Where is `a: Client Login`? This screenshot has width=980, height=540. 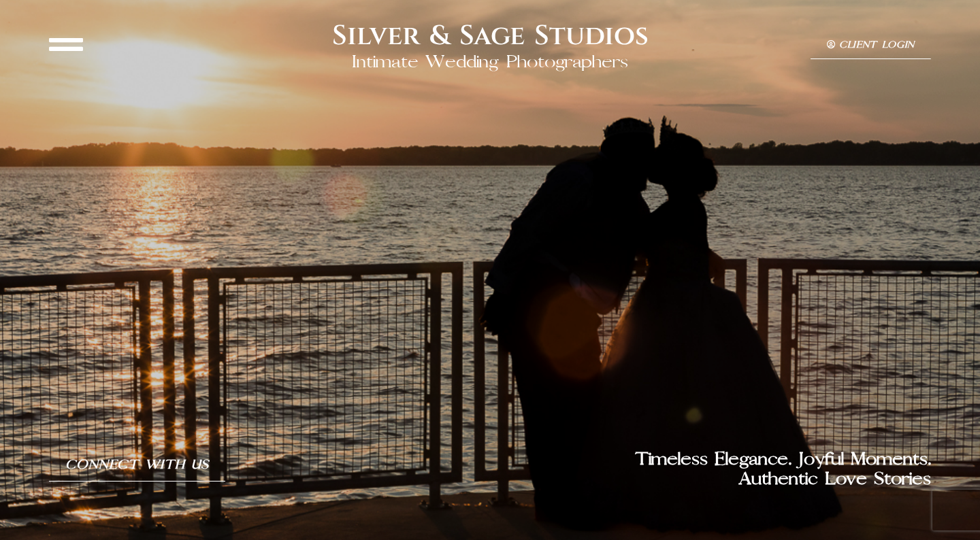
a: Client Login is located at coordinates (871, 45).